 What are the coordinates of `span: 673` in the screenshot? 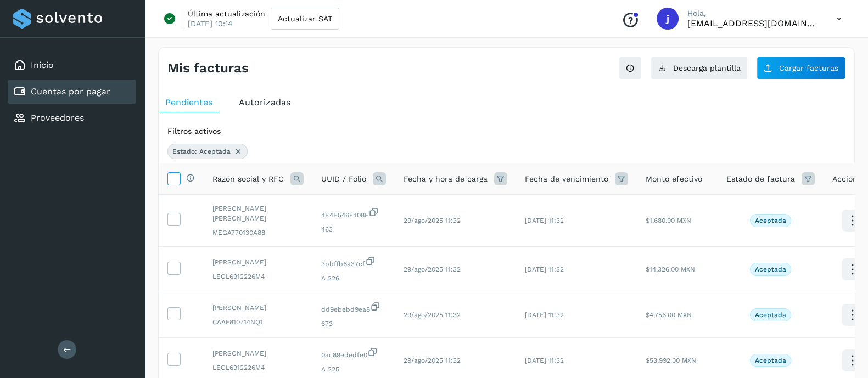 It's located at (354, 324).